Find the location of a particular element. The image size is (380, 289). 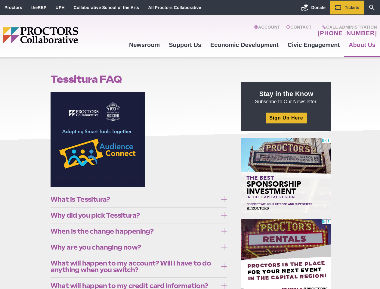

a: Civic Engagement is located at coordinates (313, 45).